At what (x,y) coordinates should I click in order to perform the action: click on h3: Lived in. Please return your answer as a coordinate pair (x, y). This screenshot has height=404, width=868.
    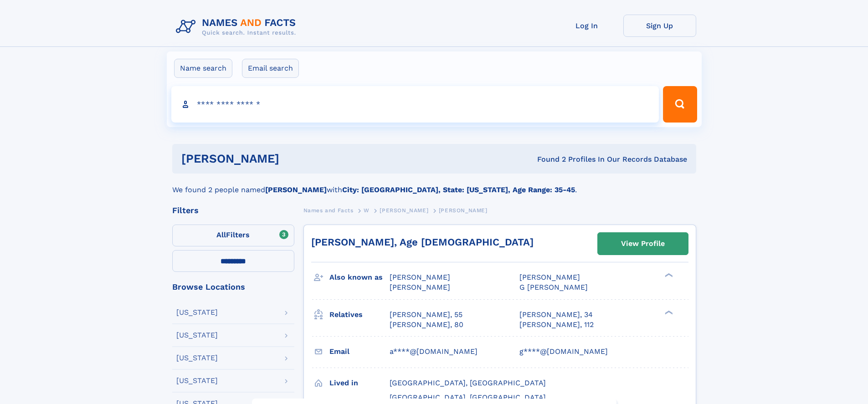
    Looking at the image, I should click on (360, 383).